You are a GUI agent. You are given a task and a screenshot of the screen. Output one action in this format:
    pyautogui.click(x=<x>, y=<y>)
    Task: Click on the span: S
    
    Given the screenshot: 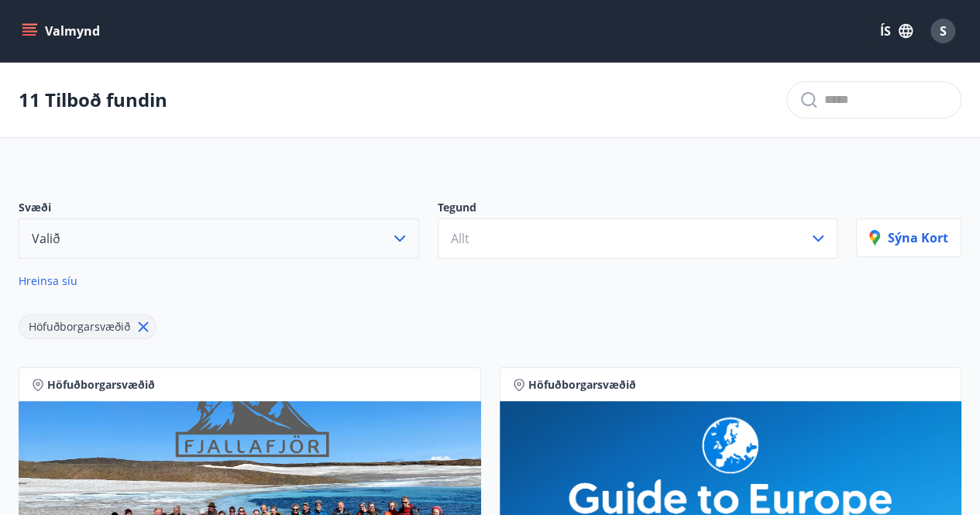 What is the action you would take?
    pyautogui.click(x=943, y=31)
    